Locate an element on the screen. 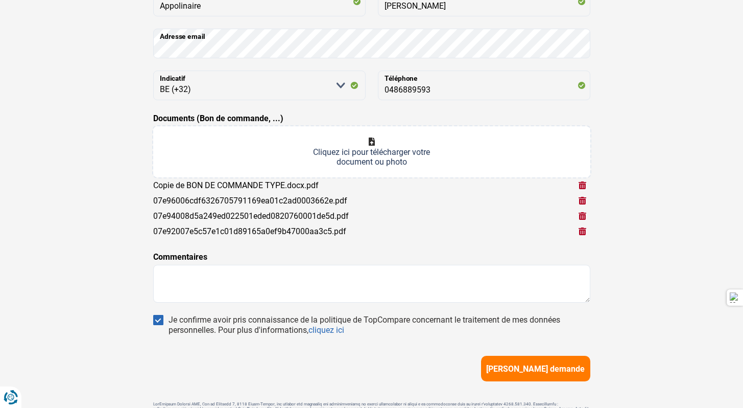  label: Commentaires is located at coordinates (180, 257).